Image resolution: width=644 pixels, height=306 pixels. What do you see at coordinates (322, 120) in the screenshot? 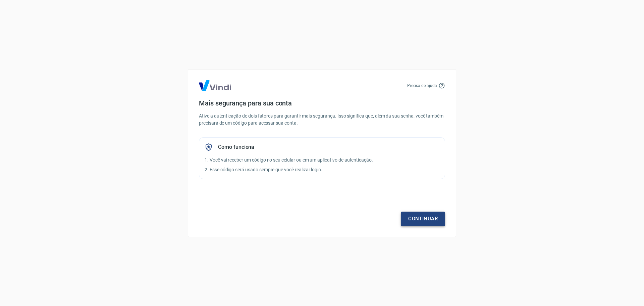
I see `p: Ative a autenticação de dois fatores para garantir mais segurança. Isso significa que, além da su...` at bounding box center [322, 120].